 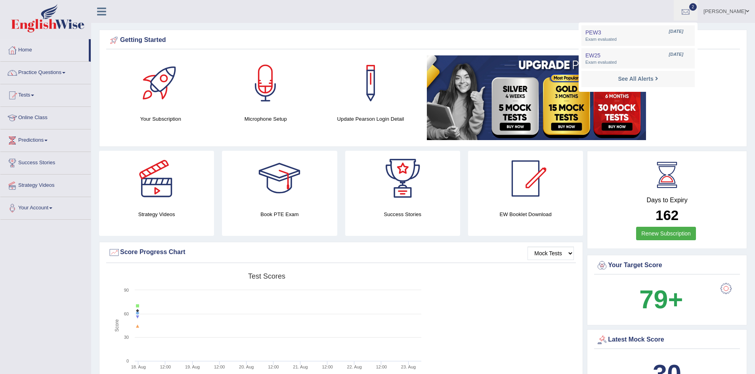 What do you see at coordinates (635, 79) in the screenshot?
I see `strong: See All Alerts` at bounding box center [635, 79].